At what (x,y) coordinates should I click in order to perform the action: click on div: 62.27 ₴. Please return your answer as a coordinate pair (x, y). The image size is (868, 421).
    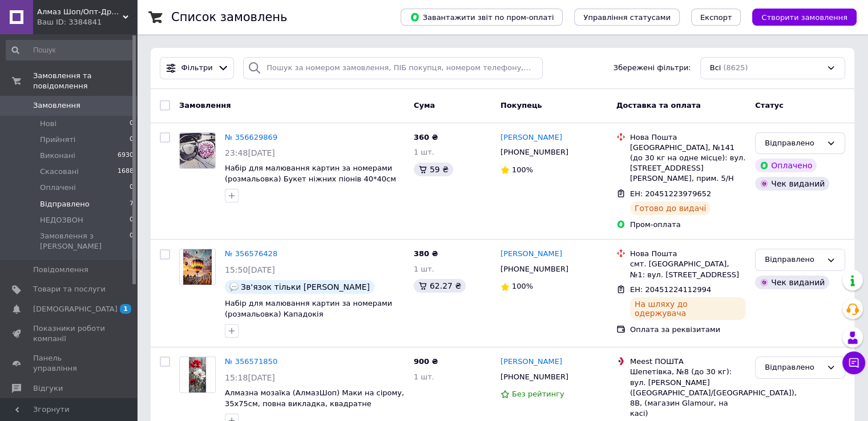
    Looking at the image, I should click on (439, 286).